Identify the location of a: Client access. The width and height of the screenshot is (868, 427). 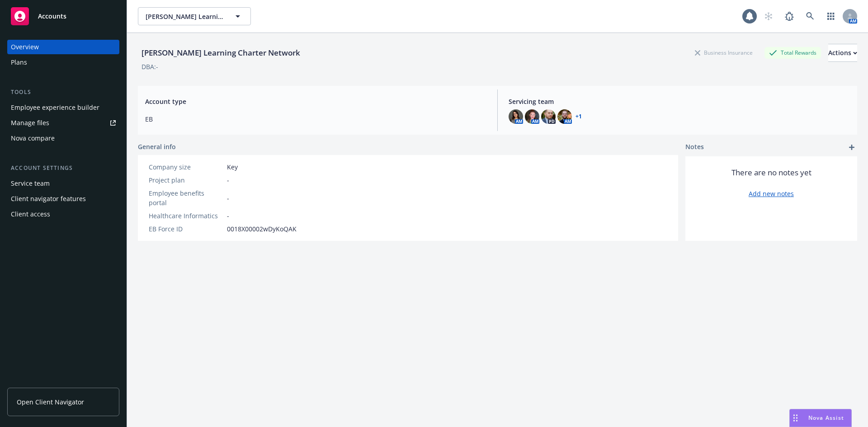
(63, 214).